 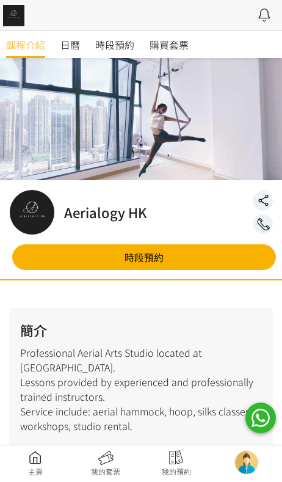 I want to click on h2: Aerialogy HK, so click(x=106, y=212).